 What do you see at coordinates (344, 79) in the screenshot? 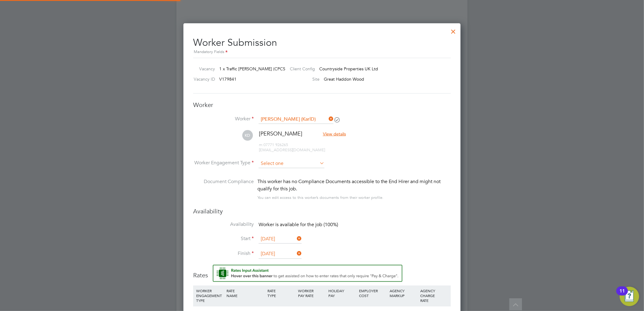
I see `span: Great Haddon Wood` at bounding box center [344, 79].